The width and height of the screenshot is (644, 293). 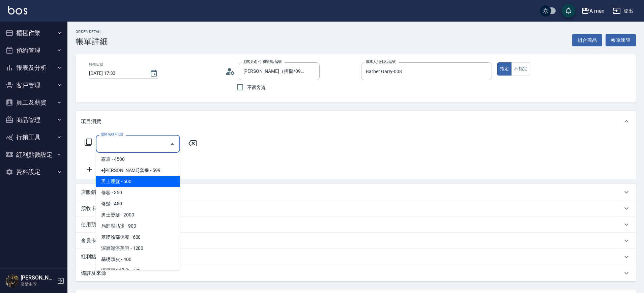 What do you see at coordinates (521, 69) in the screenshot?
I see `button: 不指定` at bounding box center [521, 69].